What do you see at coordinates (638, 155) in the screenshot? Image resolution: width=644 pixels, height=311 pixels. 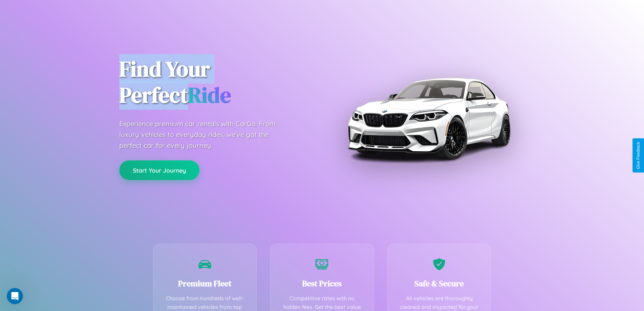 I see `div: Give Feedback` at bounding box center [638, 155].